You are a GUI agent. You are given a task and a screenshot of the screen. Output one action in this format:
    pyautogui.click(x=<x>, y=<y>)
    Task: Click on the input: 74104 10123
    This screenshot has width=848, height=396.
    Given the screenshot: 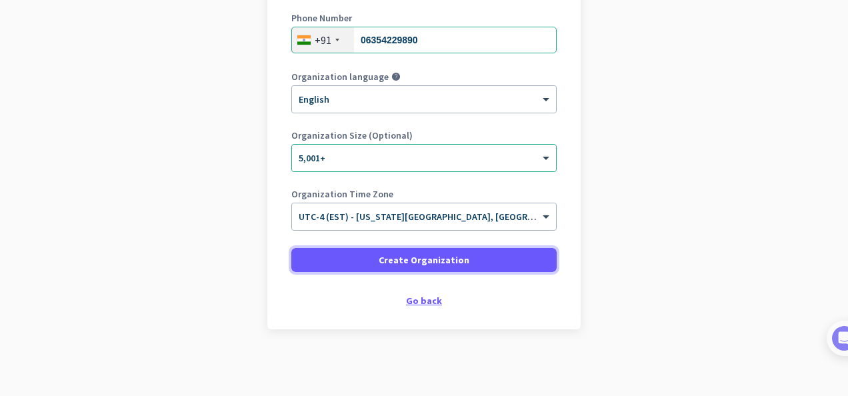 What is the action you would take?
    pyautogui.click(x=424, y=40)
    